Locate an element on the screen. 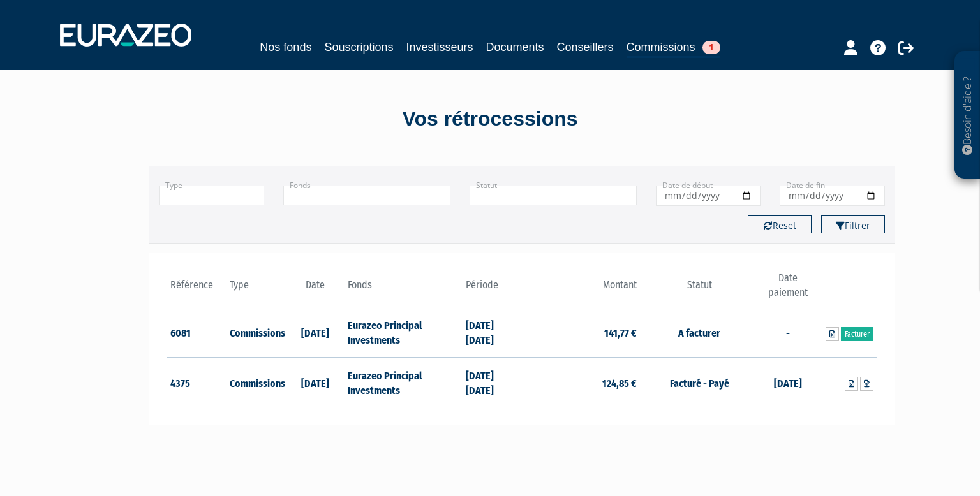 The width and height of the screenshot is (980, 496). th: Période is located at coordinates (492, 289).